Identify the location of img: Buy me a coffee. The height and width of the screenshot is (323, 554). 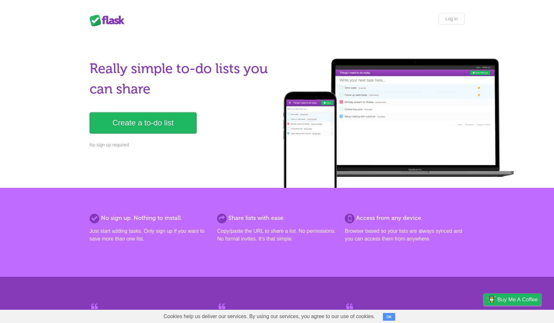
(491, 299).